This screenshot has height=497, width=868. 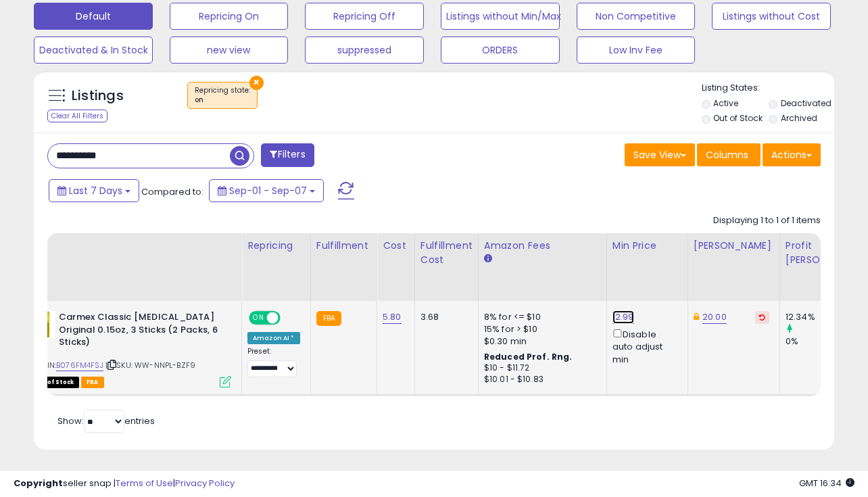 I want to click on div: Cost, so click(x=395, y=245).